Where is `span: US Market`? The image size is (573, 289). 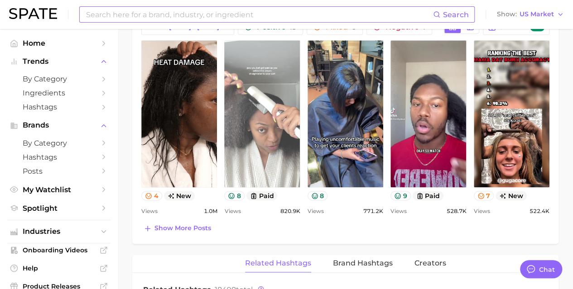 span: US Market is located at coordinates (537, 14).